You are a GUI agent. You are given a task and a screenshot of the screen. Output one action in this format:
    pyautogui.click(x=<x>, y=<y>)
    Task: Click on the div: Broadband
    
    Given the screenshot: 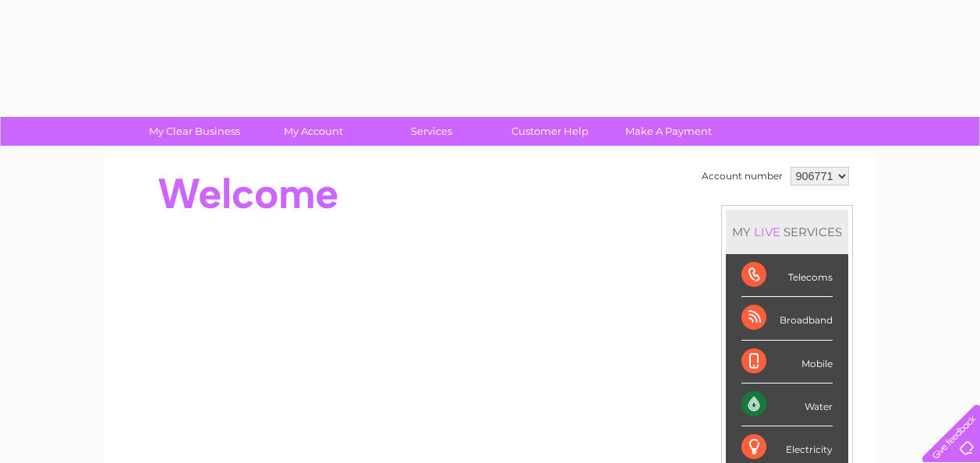 What is the action you would take?
    pyautogui.click(x=786, y=318)
    